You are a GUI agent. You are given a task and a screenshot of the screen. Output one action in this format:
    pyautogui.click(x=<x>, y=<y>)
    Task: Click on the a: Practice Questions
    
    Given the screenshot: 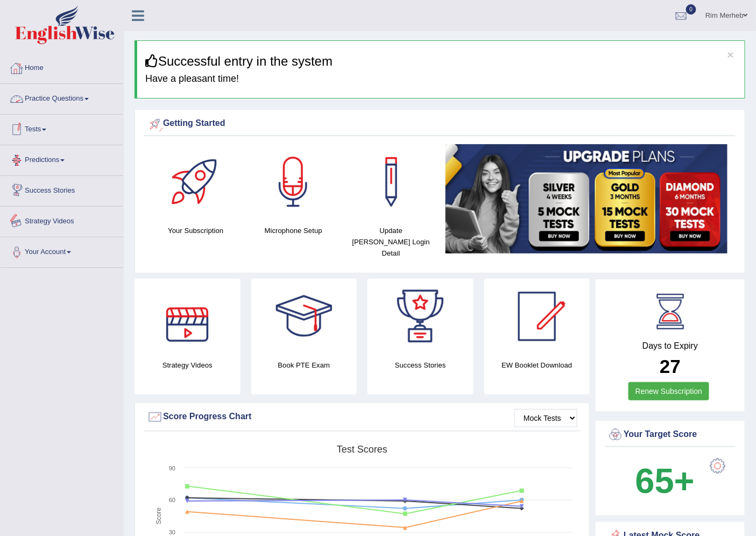 What is the action you would take?
    pyautogui.click(x=62, y=97)
    